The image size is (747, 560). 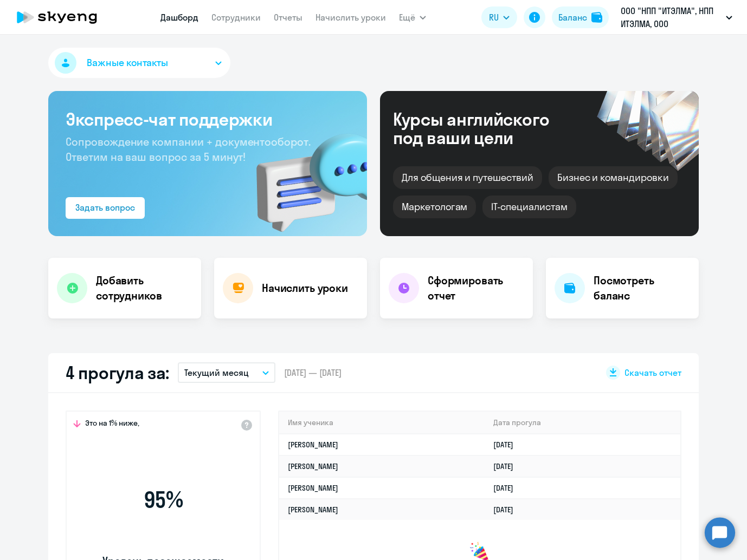 I want to click on span: Важные контакты, so click(x=127, y=63).